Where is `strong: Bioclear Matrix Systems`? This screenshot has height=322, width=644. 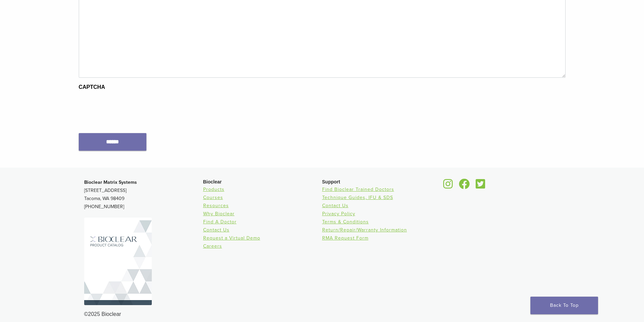 strong: Bioclear Matrix Systems is located at coordinates (111, 182).